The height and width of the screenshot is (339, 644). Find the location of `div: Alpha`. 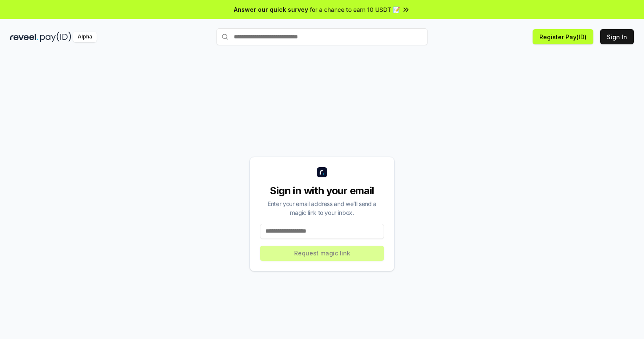

div: Alpha is located at coordinates (85, 37).